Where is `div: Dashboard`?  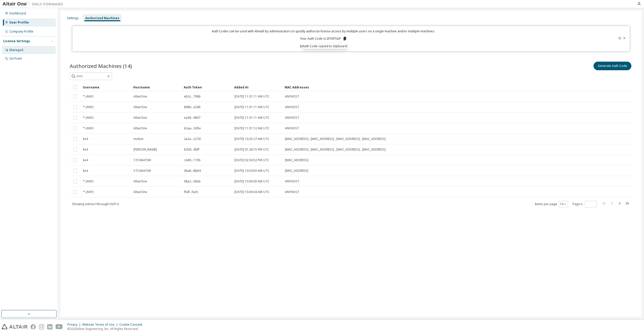
div: Dashboard is located at coordinates (18, 14).